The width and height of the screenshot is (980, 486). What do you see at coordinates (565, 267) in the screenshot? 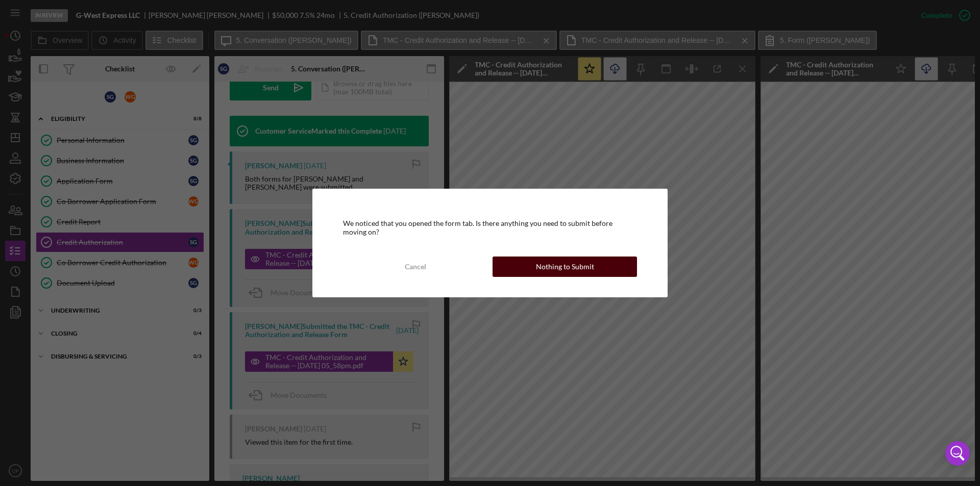
I see `div: Nothing to Submit` at bounding box center [565, 267].